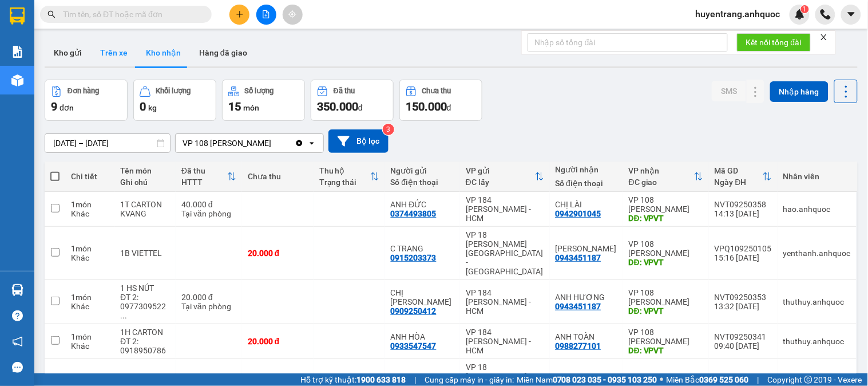 Image resolution: width=868 pixels, height=386 pixels. What do you see at coordinates (292, 14) in the screenshot?
I see `button: aim` at bounding box center [292, 14].